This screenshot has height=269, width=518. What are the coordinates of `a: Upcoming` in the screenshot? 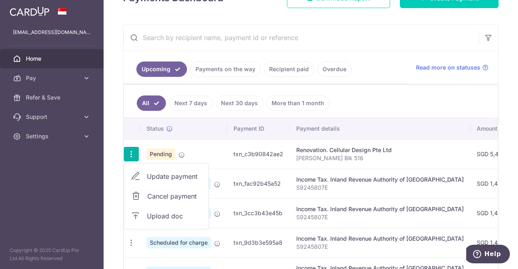 It's located at (162, 69).